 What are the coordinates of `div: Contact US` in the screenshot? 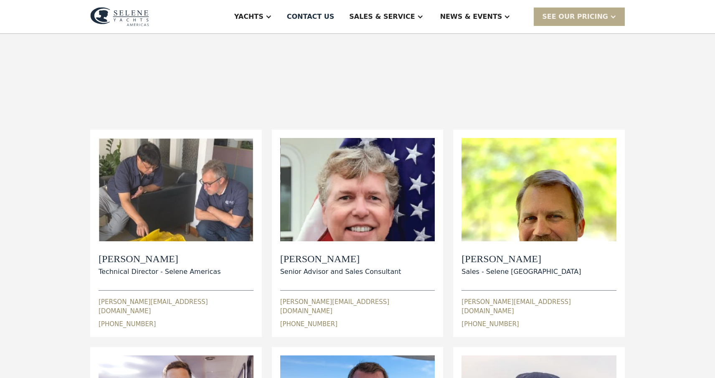 It's located at (311, 17).